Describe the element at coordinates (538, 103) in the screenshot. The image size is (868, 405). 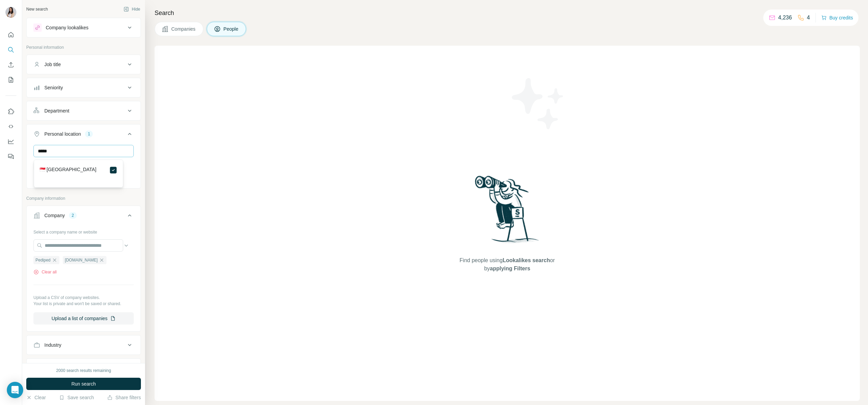
I see `img: Surfe Illustration - Stars` at that location.